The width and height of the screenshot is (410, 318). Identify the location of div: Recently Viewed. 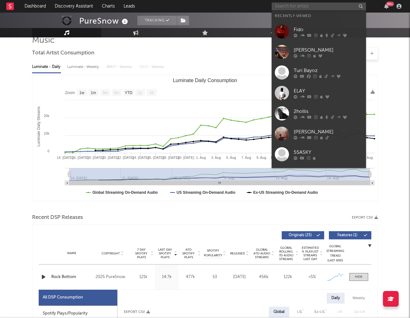
(319, 16).